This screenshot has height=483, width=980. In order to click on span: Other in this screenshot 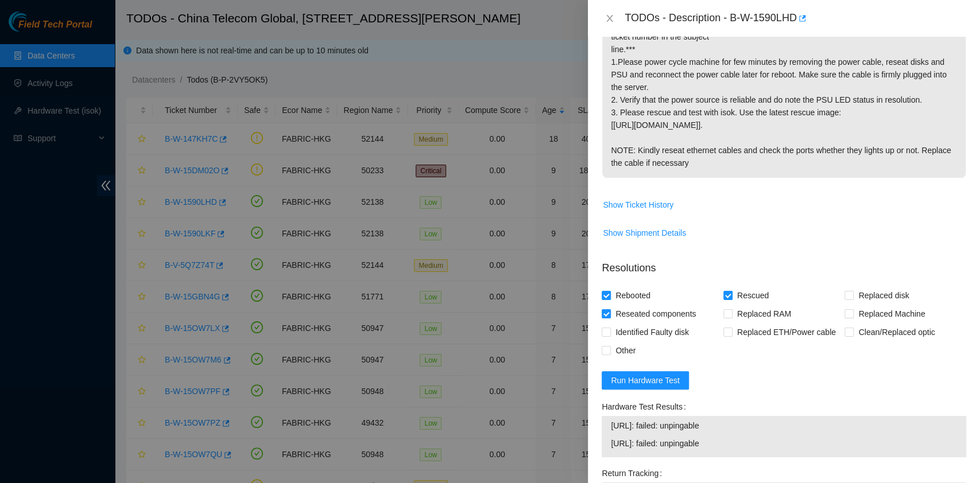, I will do `click(625, 351)`.